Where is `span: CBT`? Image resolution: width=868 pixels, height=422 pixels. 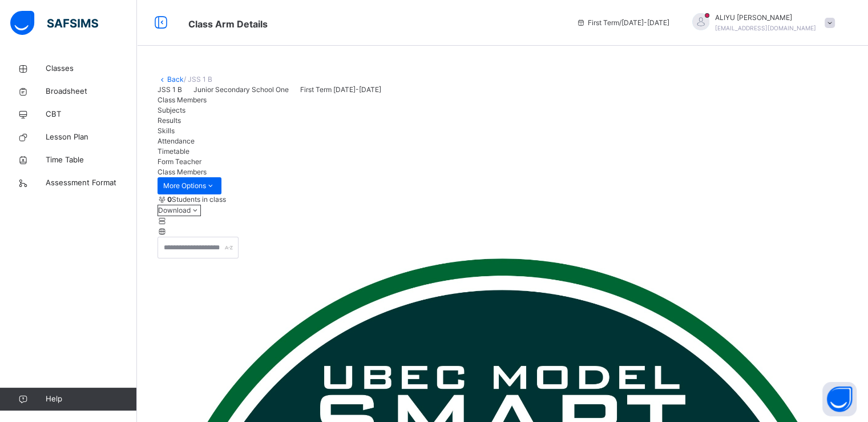
span: CBT is located at coordinates (91, 115).